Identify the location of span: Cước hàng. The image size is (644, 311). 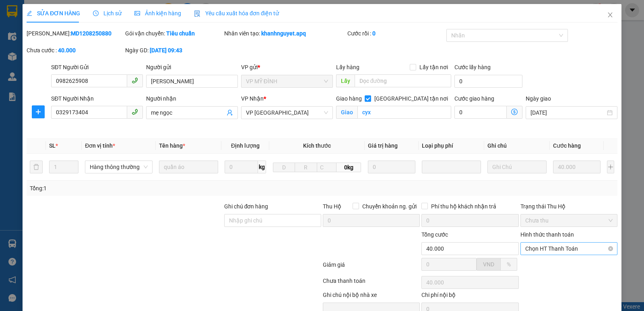
(567, 146).